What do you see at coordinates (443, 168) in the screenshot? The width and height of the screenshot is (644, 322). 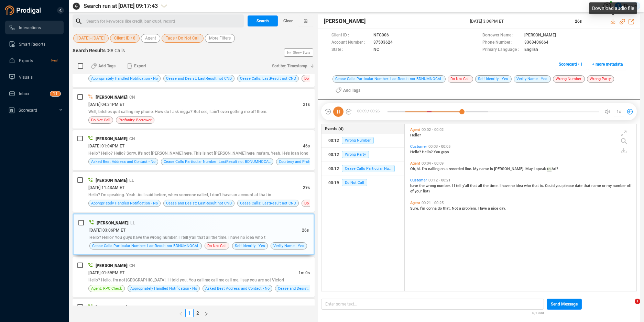 I see `span: on` at bounding box center [443, 168].